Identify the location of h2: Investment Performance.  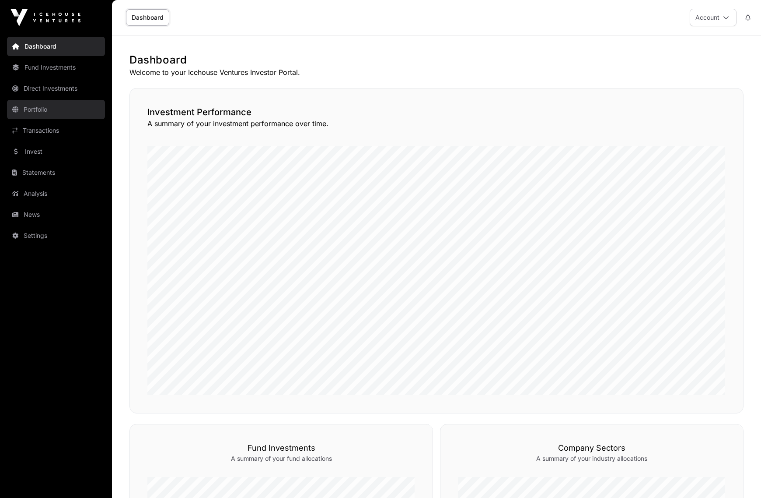
(437, 112).